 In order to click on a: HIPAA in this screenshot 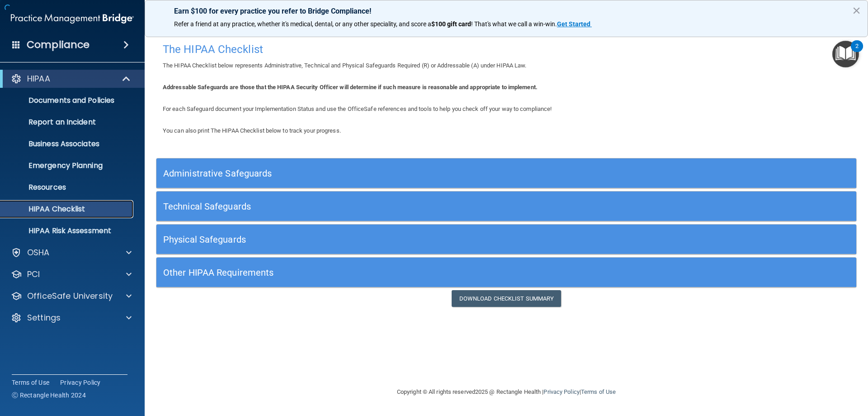, I will do `click(71, 79)`.